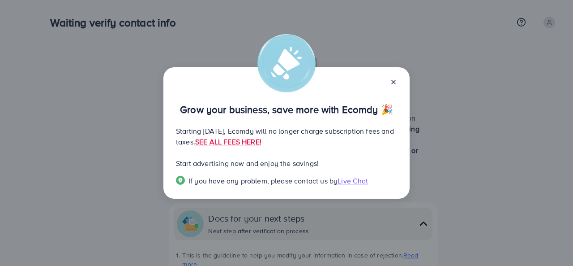 This screenshot has height=266, width=573. I want to click on span: Live Chat, so click(353, 181).